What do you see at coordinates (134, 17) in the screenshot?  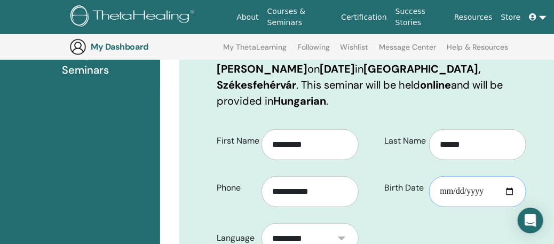 I see `img: logo.png` at bounding box center [134, 17].